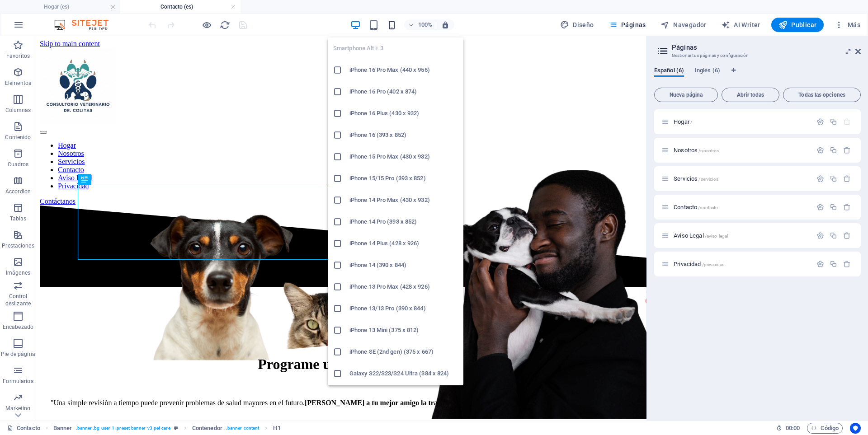  I want to click on button: Todas las opciones, so click(822, 95).